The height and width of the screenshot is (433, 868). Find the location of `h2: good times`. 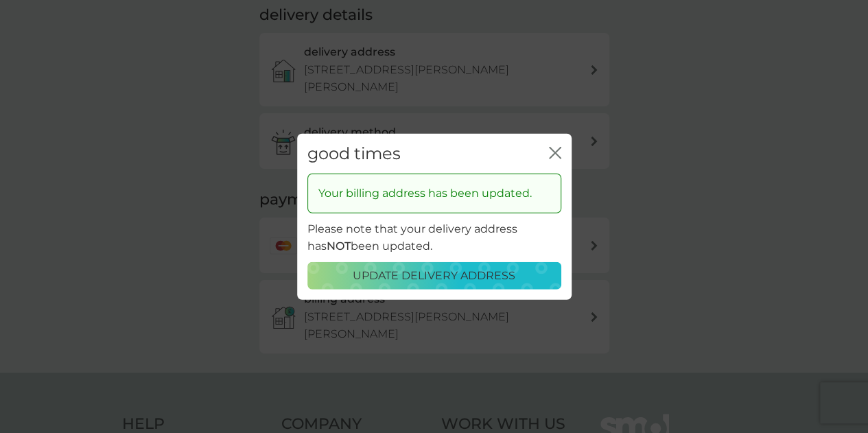

h2: good times is located at coordinates (354, 153).